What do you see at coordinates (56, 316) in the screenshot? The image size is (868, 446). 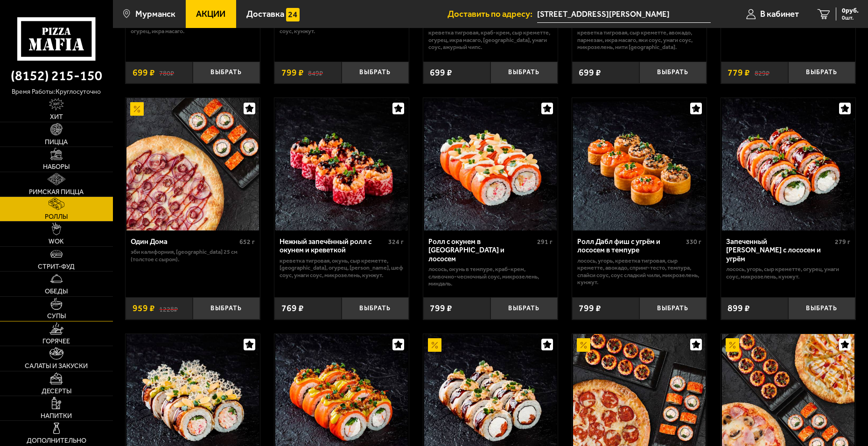 I see `span: Супы` at bounding box center [56, 316].